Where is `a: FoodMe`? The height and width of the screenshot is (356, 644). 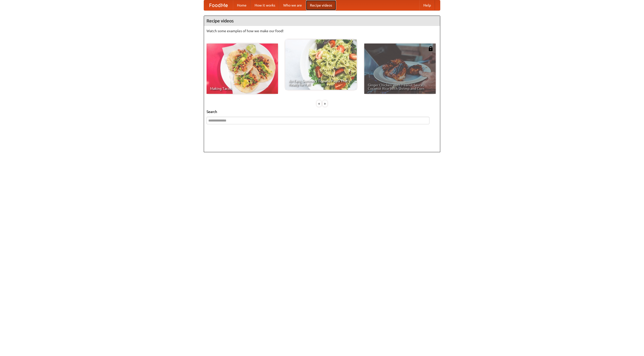
a: FoodMe is located at coordinates (219, 5).